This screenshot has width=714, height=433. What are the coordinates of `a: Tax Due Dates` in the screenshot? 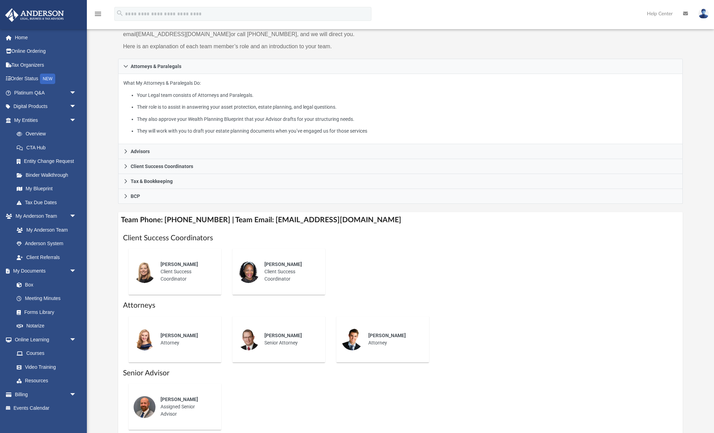 It's located at (48, 202).